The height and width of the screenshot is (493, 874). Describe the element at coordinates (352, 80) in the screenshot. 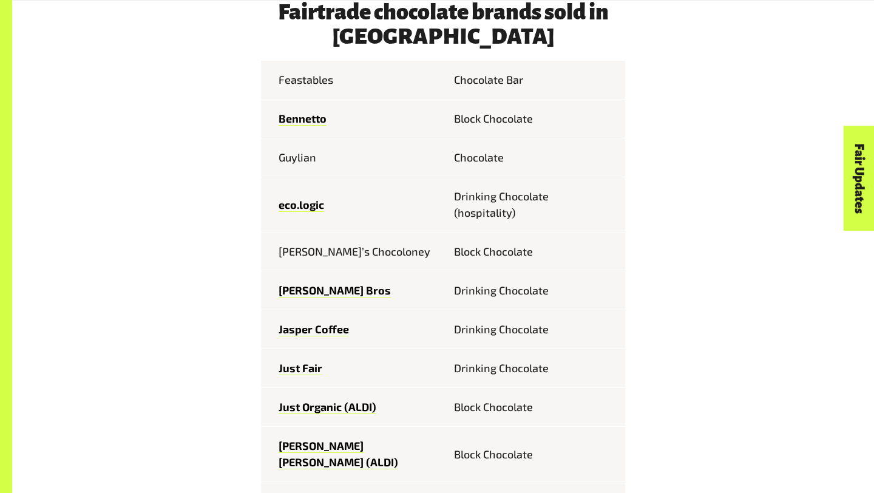

I see `td: Feastables` at that location.